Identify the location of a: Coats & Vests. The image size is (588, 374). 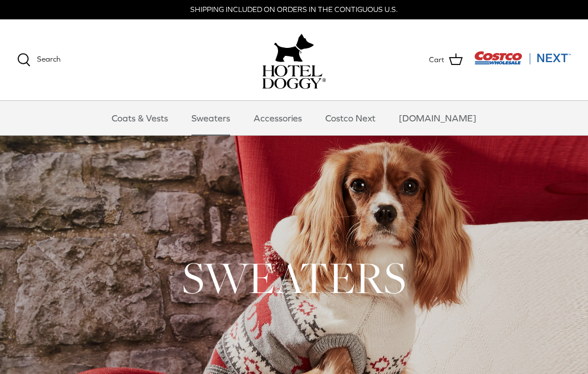
(140, 118).